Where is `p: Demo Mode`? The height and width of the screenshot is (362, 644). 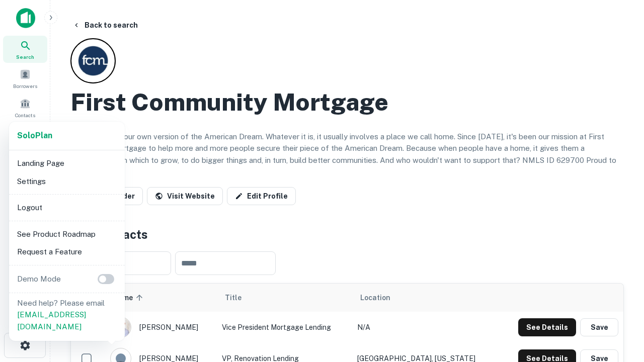
p: Demo Mode is located at coordinates (39, 279).